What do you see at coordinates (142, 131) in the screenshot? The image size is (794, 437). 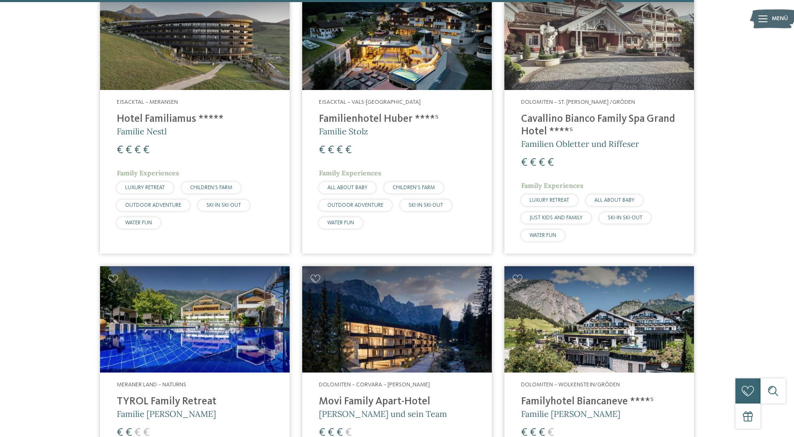 I see `span: Familie Nestl` at bounding box center [142, 131].